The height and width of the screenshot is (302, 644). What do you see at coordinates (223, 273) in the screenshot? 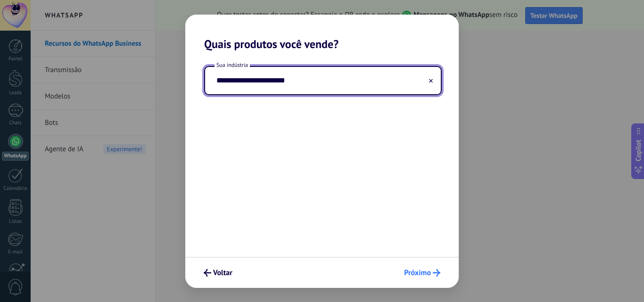
I see `span: Voltar` at bounding box center [223, 273].